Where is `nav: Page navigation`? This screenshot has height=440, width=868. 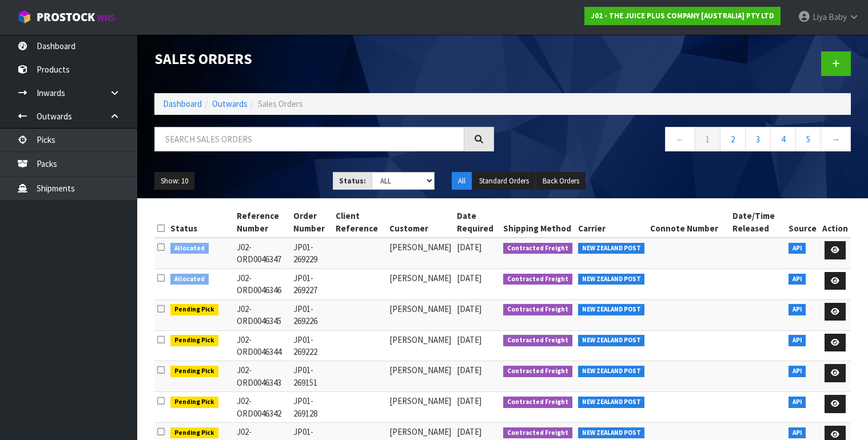
nav: Page navigation is located at coordinates (681, 141).